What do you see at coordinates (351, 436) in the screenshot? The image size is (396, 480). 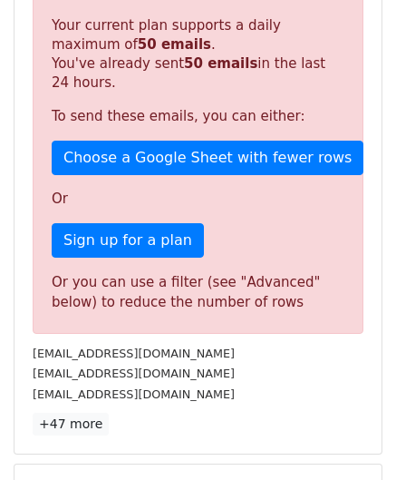 I see `div: Chat Widget` at bounding box center [351, 436].